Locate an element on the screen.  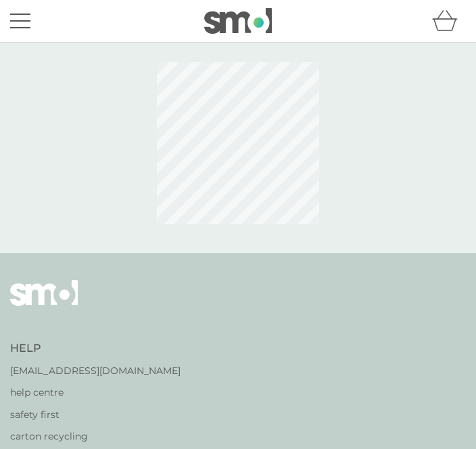
p: safety first is located at coordinates (96, 415).